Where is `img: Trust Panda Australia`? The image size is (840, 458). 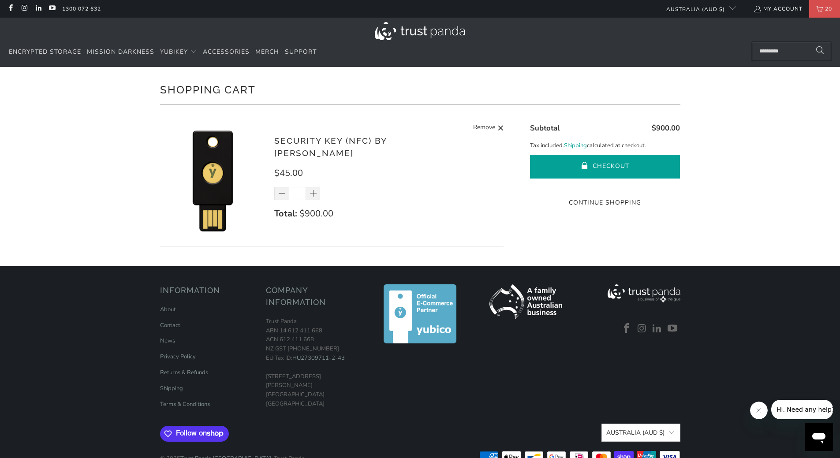 img: Trust Panda Australia is located at coordinates (420, 31).